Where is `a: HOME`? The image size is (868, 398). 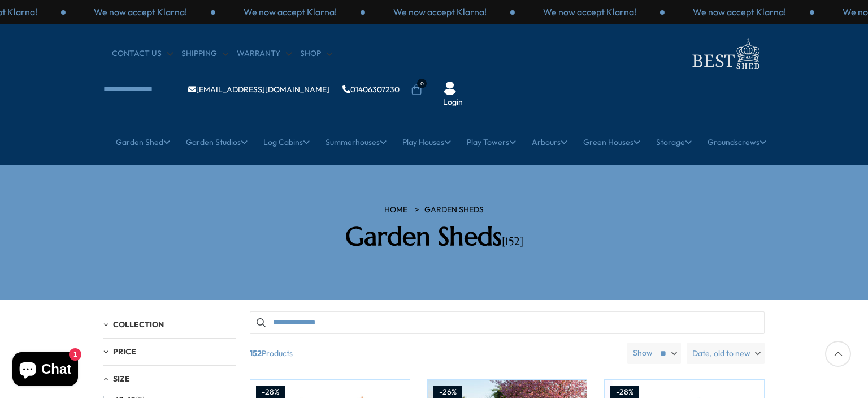 a: HOME is located at coordinates (395, 210).